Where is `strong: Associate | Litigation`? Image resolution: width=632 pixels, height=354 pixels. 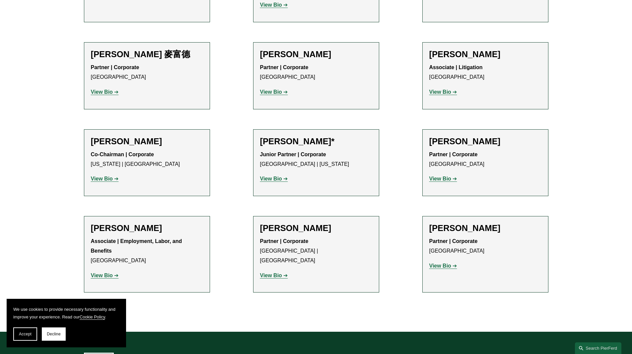 strong: Associate | Litigation is located at coordinates (456, 67).